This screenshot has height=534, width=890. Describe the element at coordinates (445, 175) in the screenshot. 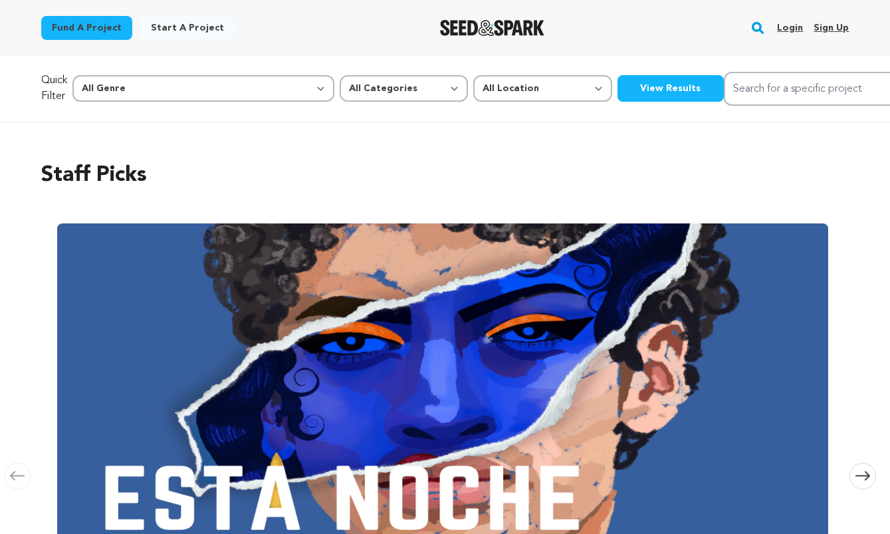

I see `h2: Staff Picks` at that location.